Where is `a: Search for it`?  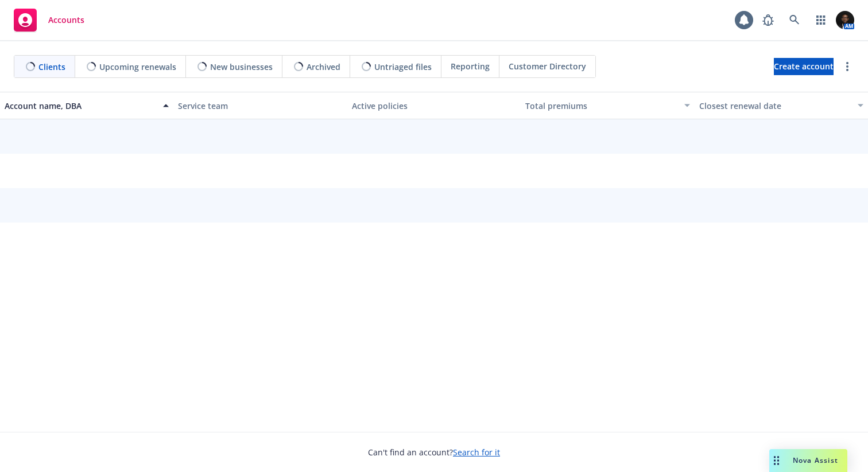 a: Search for it is located at coordinates (477, 452).